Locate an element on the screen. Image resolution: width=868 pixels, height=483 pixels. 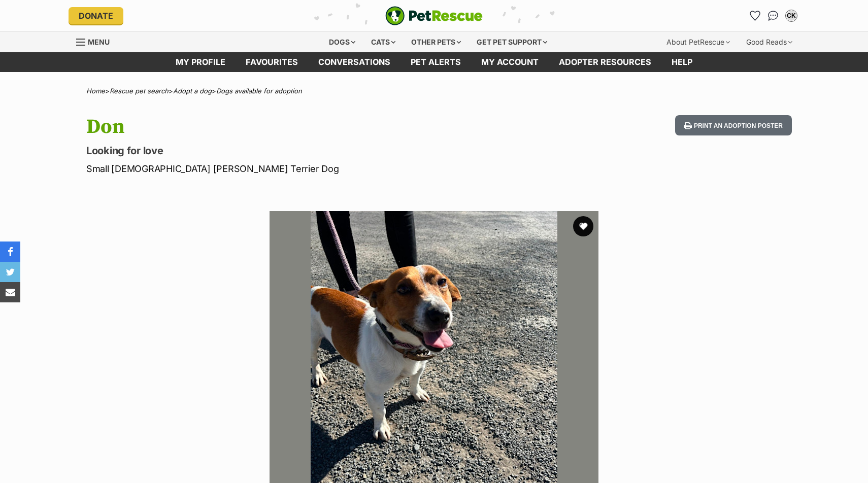
a: PetRescue is located at coordinates (434, 16).